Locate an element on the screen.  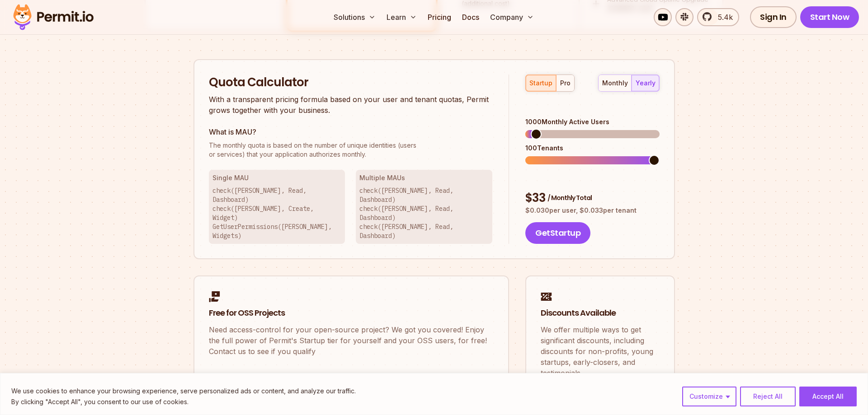
div: pro is located at coordinates (565, 83).